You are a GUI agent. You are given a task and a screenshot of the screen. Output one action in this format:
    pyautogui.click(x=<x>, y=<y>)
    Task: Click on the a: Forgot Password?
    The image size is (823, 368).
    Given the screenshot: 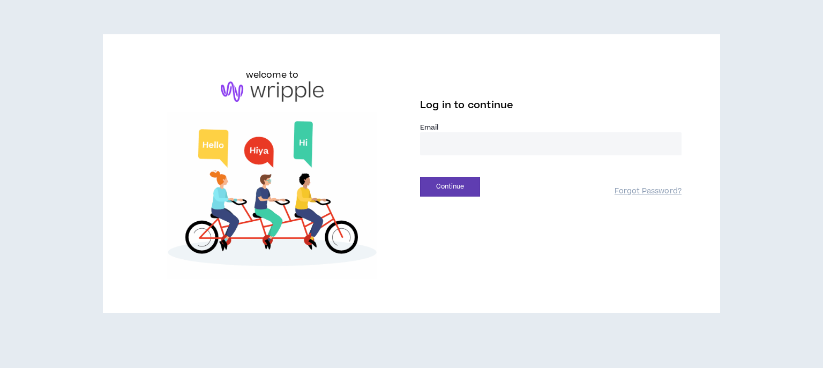 What is the action you would take?
    pyautogui.click(x=648, y=191)
    